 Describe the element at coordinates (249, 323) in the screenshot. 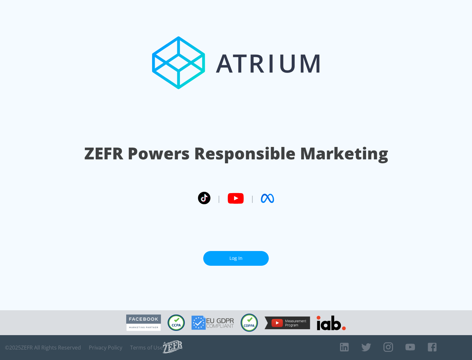

I see `img: COPPA Compliant` at that location.